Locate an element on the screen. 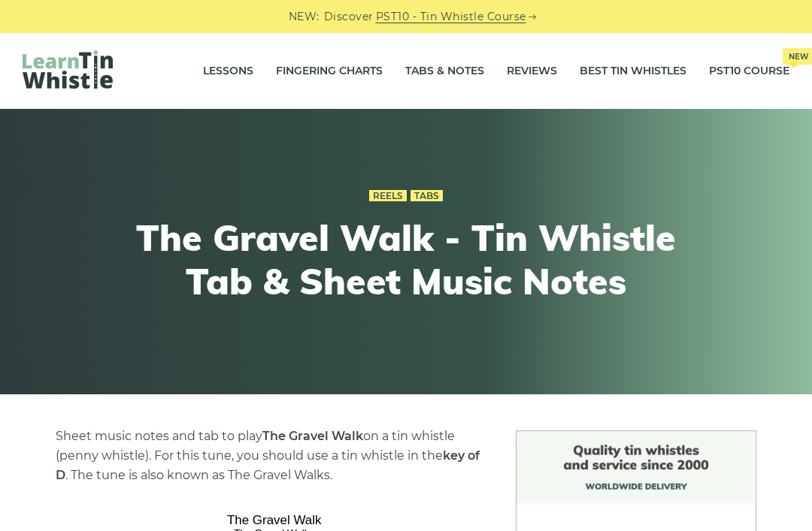  a: Tabs is located at coordinates (427, 196).